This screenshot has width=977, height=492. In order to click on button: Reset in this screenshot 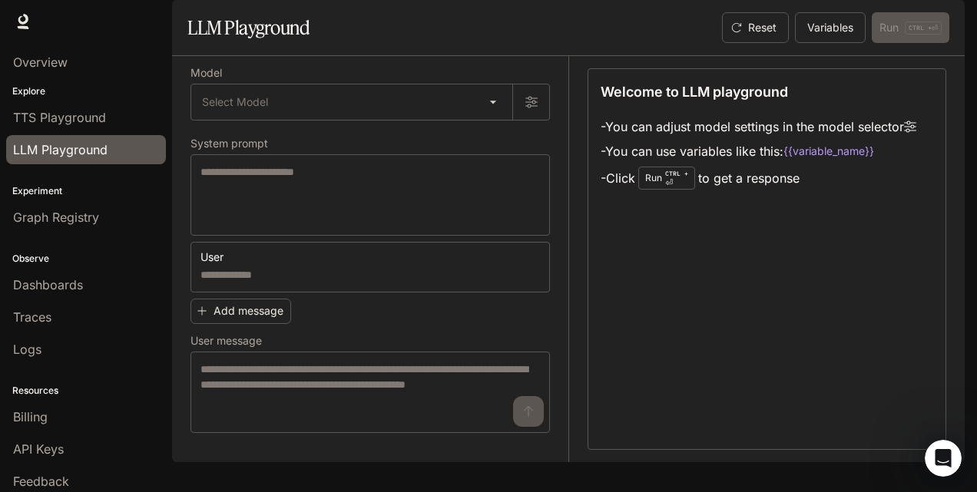, I will do `click(755, 28)`.